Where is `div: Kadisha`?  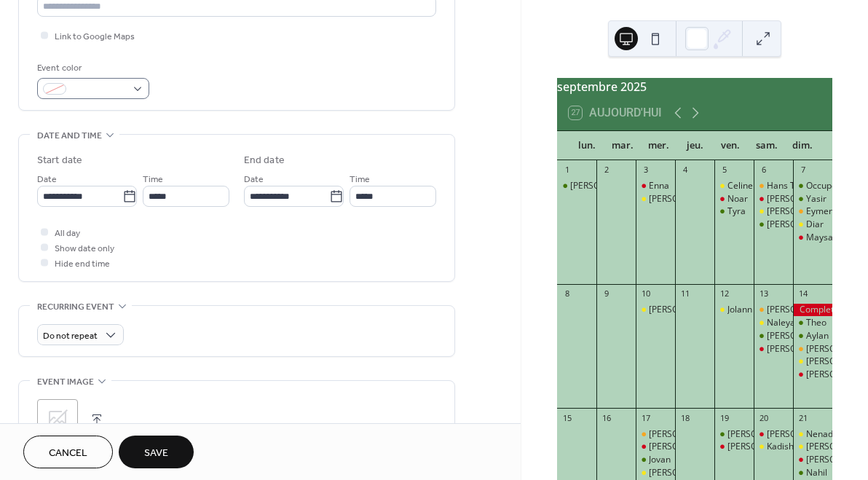 div: Kadisha is located at coordinates (773, 447).